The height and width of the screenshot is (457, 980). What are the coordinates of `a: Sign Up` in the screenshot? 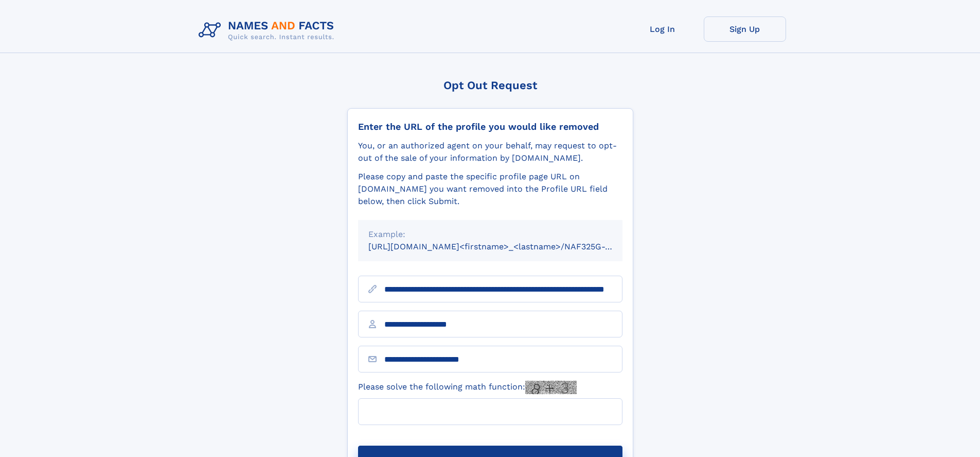 It's located at (745, 29).